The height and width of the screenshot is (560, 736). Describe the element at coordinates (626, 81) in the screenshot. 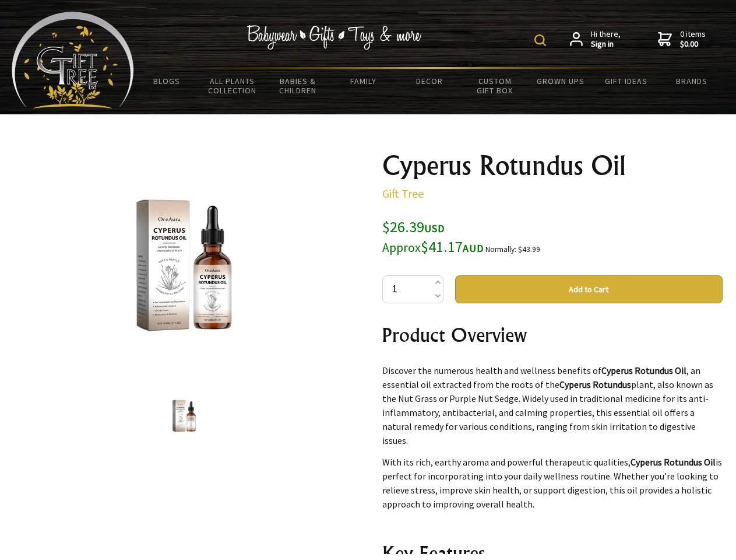

I see `a: Gift Ideas` at that location.